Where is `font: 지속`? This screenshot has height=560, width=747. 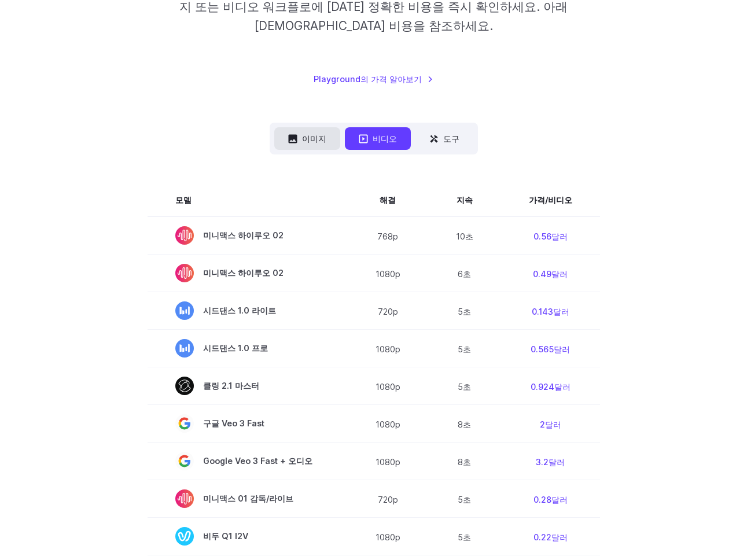
font: 지속 is located at coordinates (465, 199).